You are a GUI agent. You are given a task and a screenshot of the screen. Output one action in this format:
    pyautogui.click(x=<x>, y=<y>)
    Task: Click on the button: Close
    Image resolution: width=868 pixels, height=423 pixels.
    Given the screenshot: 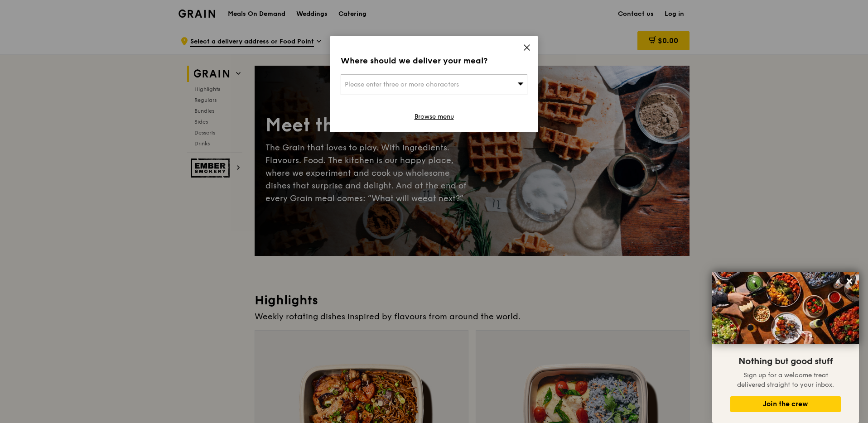 What is the action you would take?
    pyautogui.click(x=849, y=281)
    